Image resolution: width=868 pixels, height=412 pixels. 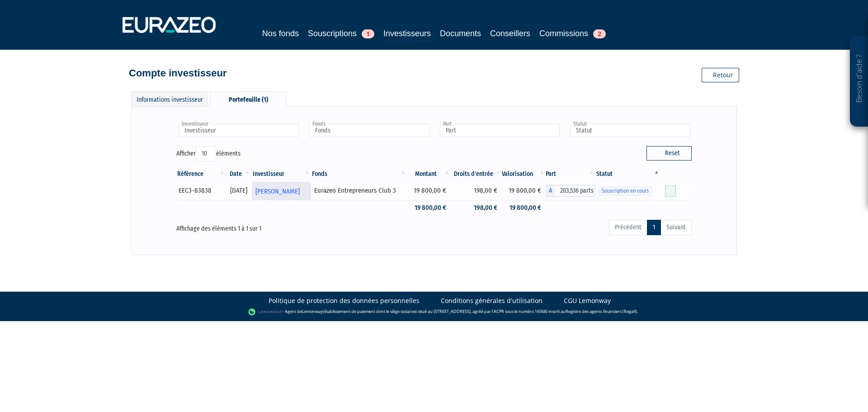 I want to click on div: Eurazeo Entrepreneurs Club 3, so click(x=359, y=191).